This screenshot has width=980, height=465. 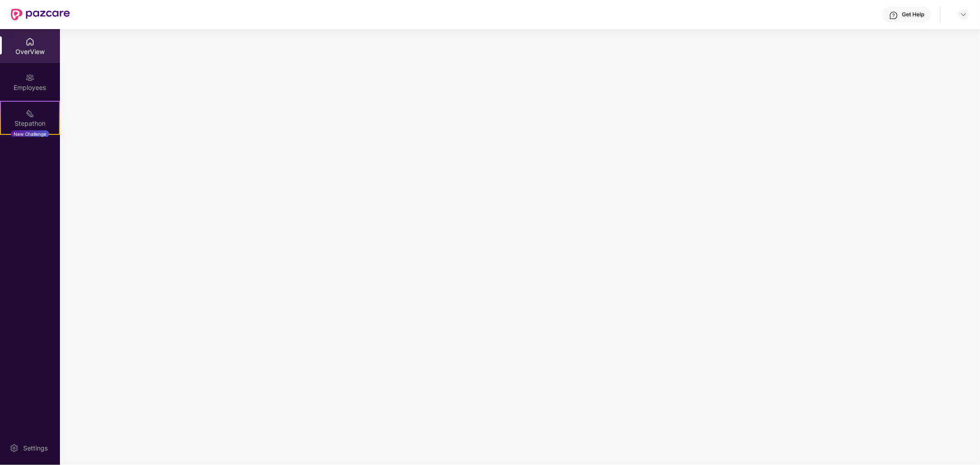 I want to click on img: svg+xml;base64,PHN2ZyBpZD0iRW1wbG95ZWVzIiB4bWxucz0iaHR0cDovL3d3dy53My5vcmcvMjAwMC9zdmciIHdpZHRoPS..., so click(x=30, y=78).